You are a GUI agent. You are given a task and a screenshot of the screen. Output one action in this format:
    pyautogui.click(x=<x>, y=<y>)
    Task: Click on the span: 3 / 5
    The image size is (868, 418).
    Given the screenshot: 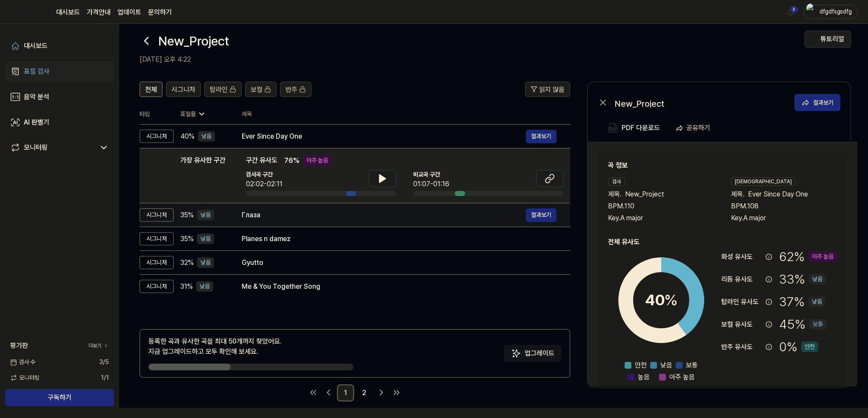 What is the action you would take?
    pyautogui.click(x=104, y=362)
    